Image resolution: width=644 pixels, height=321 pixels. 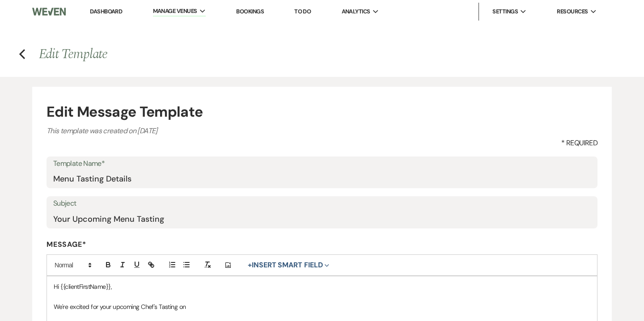 I want to click on img: Weven Logo, so click(x=49, y=12).